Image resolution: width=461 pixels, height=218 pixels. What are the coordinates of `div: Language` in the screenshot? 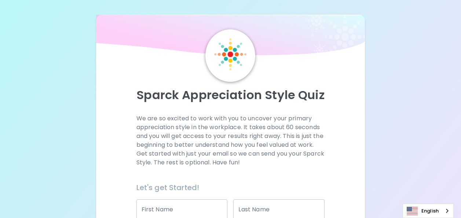 It's located at (428, 210).